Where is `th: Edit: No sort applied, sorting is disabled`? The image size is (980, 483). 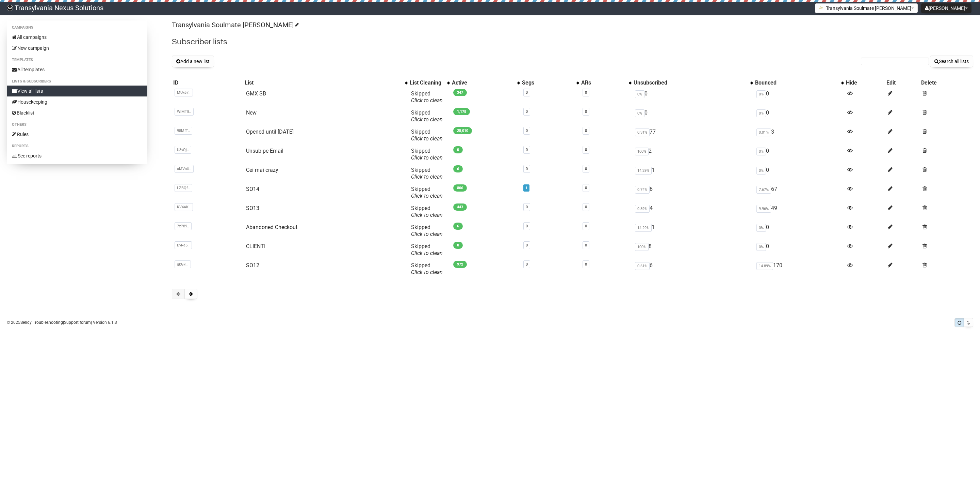 th: Edit: No sort applied, sorting is disabled is located at coordinates (903, 83).